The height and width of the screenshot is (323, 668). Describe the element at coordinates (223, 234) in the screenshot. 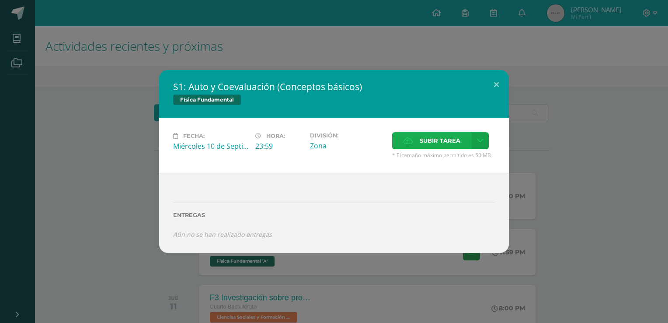

I see `i: Aún no se han realizado entregas` at that location.